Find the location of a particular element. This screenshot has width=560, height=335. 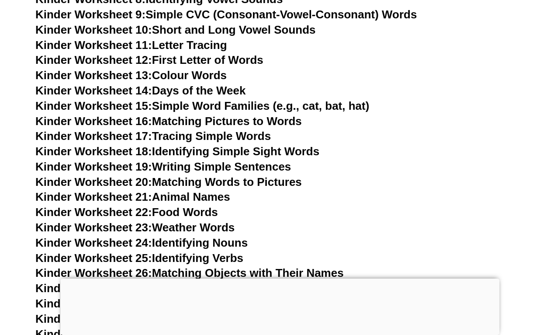

a: Kinder Worksheet 19:Writing Simple Sentences is located at coordinates (163, 166).